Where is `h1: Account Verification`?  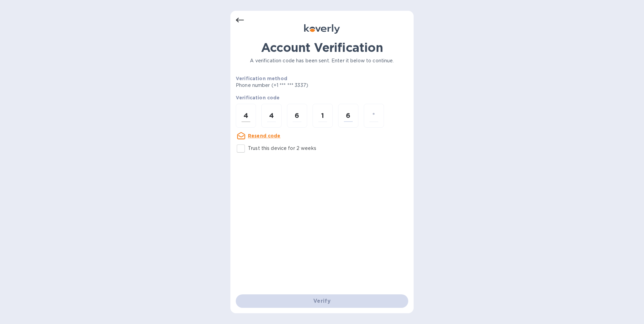
h1: Account Verification is located at coordinates (322, 47).